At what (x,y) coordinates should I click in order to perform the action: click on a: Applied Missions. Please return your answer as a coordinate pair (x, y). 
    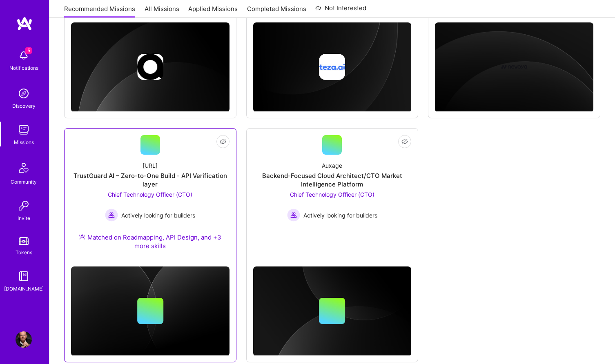
    Looking at the image, I should click on (213, 11).